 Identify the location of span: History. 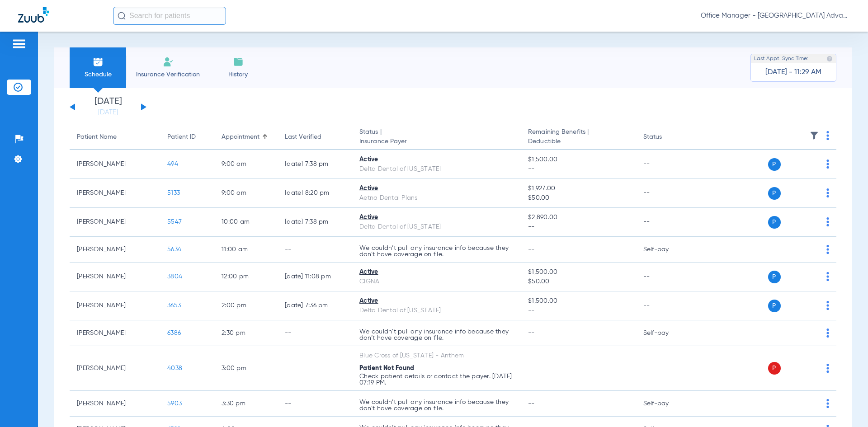
(238, 75).